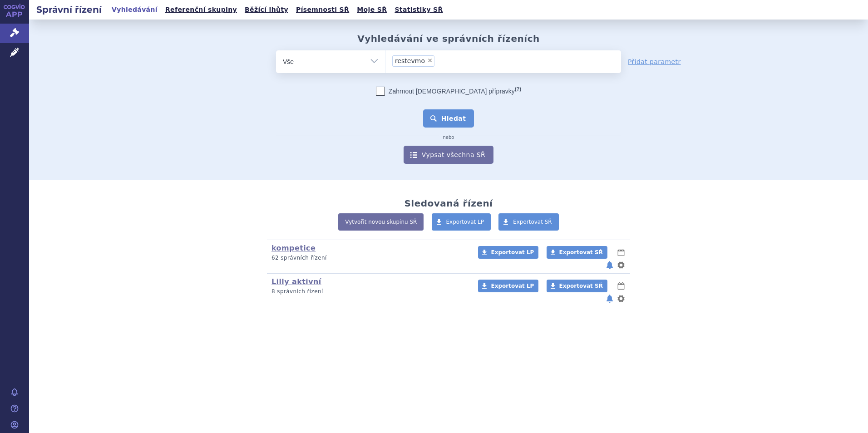  I want to click on a: Vytvořit novou skupinu SŘ, so click(381, 222).